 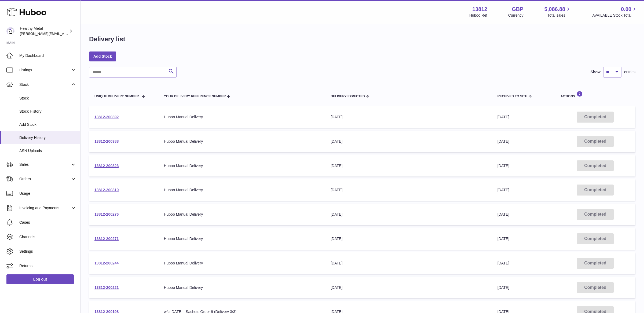 What do you see at coordinates (116, 97) in the screenshot?
I see `span: Unique Delivery Number` at bounding box center [116, 97].